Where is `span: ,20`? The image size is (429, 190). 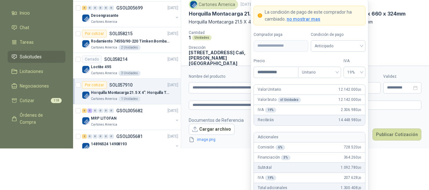 span: ,20 is located at coordinates (360, 188).